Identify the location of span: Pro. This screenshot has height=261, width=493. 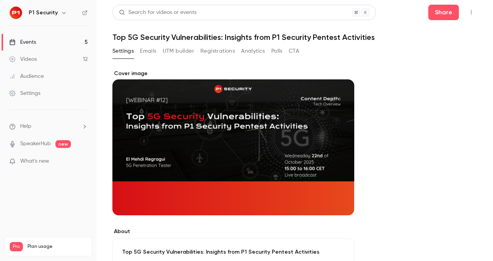
(16, 247).